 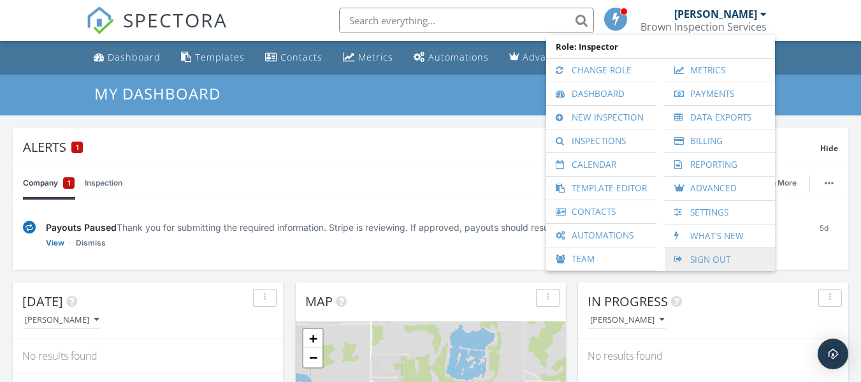 I want to click on span: Map, so click(x=319, y=301).